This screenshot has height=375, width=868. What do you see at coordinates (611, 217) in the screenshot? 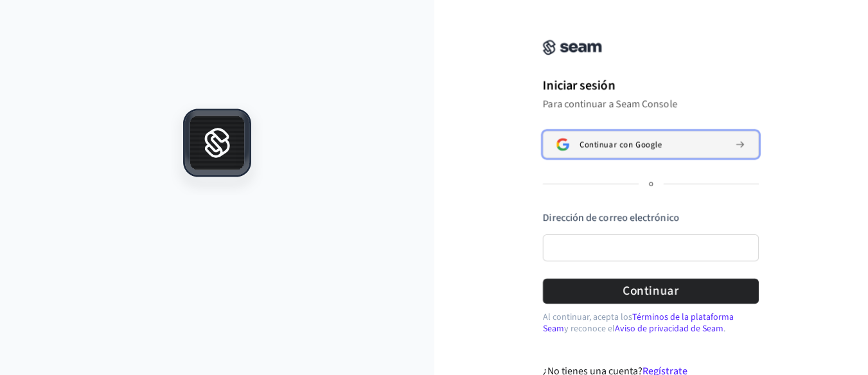
I see `font: Dirección de correo electrónico` at bounding box center [611, 217].